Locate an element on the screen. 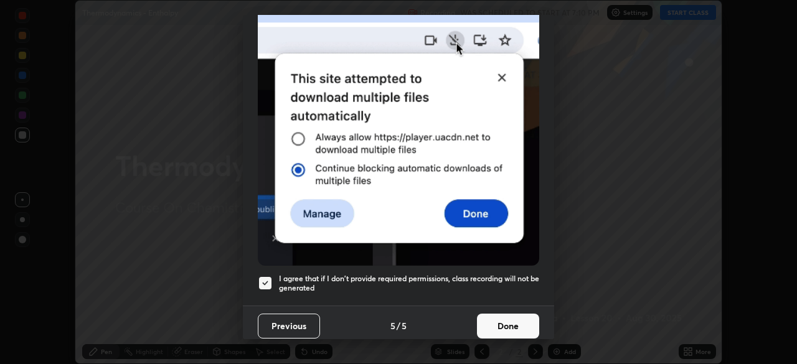  button: Done is located at coordinates (508, 326).